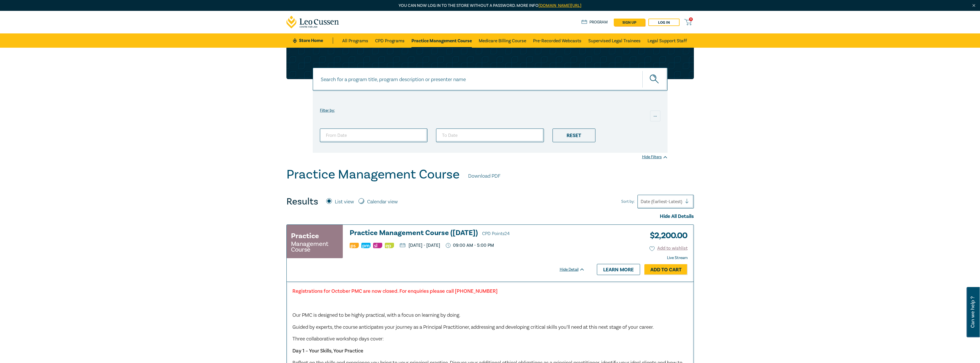 Image resolution: width=980 pixels, height=363 pixels. What do you see at coordinates (665, 270) in the screenshot?
I see `a: Add to Cart` at bounding box center [665, 270].